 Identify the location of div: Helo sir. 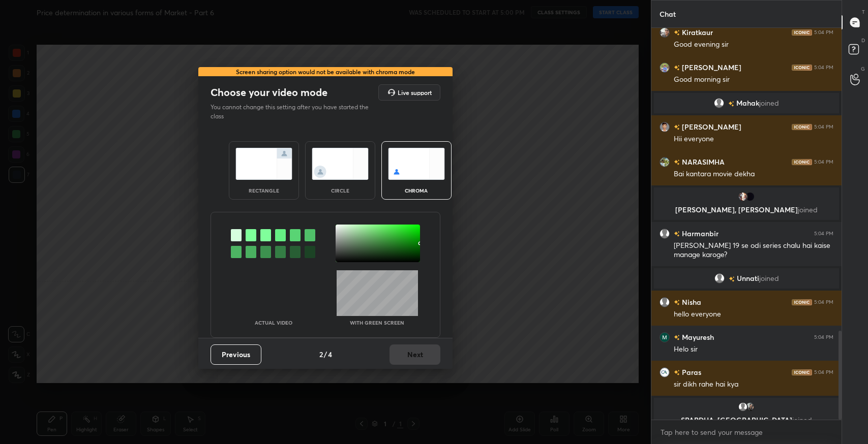
(754, 349).